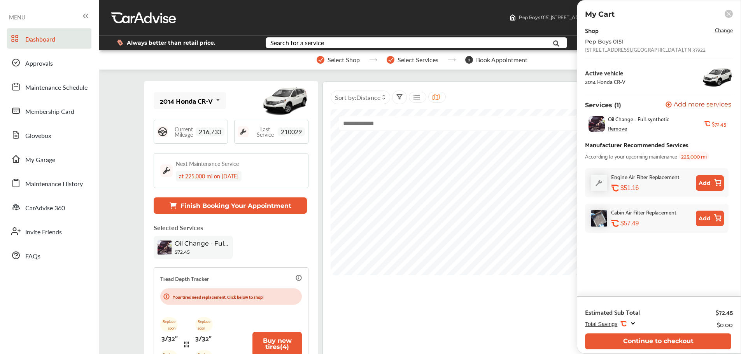  I want to click on p: Services (1), so click(603, 105).